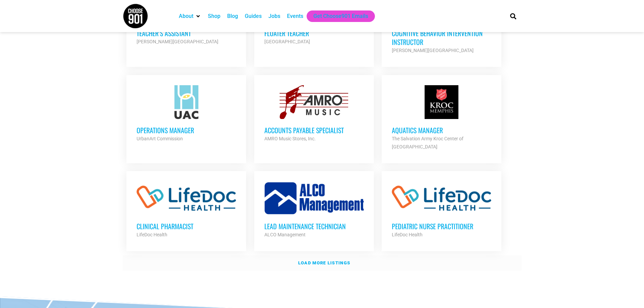  I want to click on div: Search, so click(513, 16).